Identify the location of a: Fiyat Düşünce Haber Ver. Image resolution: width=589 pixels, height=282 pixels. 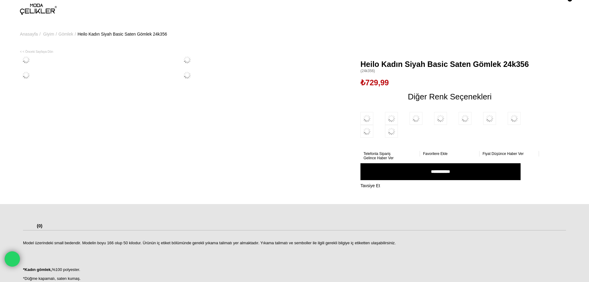
(509, 154).